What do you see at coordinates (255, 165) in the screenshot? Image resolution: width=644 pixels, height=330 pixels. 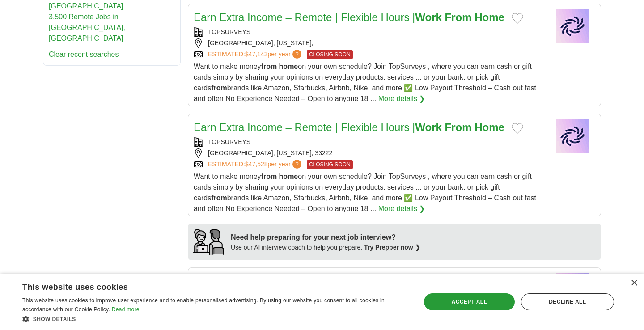 I see `a: ESTIMATED:$47,528per year?` at bounding box center [255, 165].